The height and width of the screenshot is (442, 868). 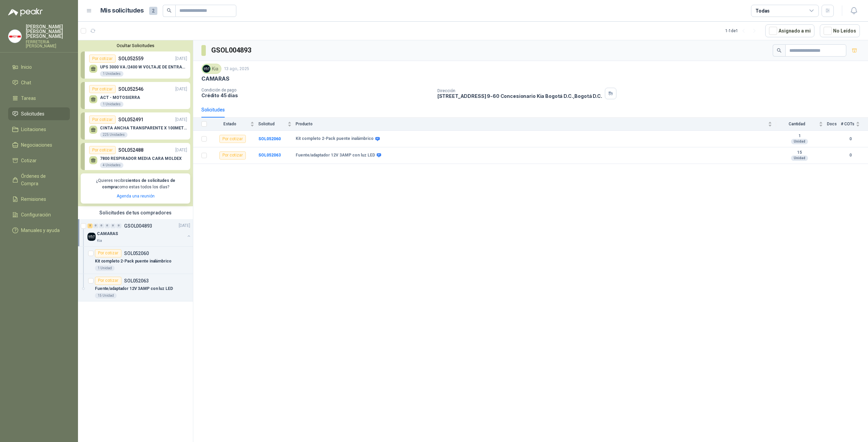 I want to click on p: Fuente/adaptador 12V 3AMP con luz LED, so click(x=134, y=289).